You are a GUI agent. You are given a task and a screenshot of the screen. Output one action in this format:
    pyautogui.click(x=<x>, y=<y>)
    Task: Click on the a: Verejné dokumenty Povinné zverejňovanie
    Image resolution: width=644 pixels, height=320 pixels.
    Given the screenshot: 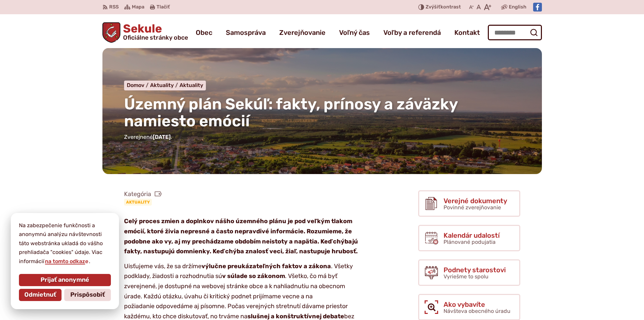 What is the action you would take?
    pyautogui.click(x=469, y=204)
    